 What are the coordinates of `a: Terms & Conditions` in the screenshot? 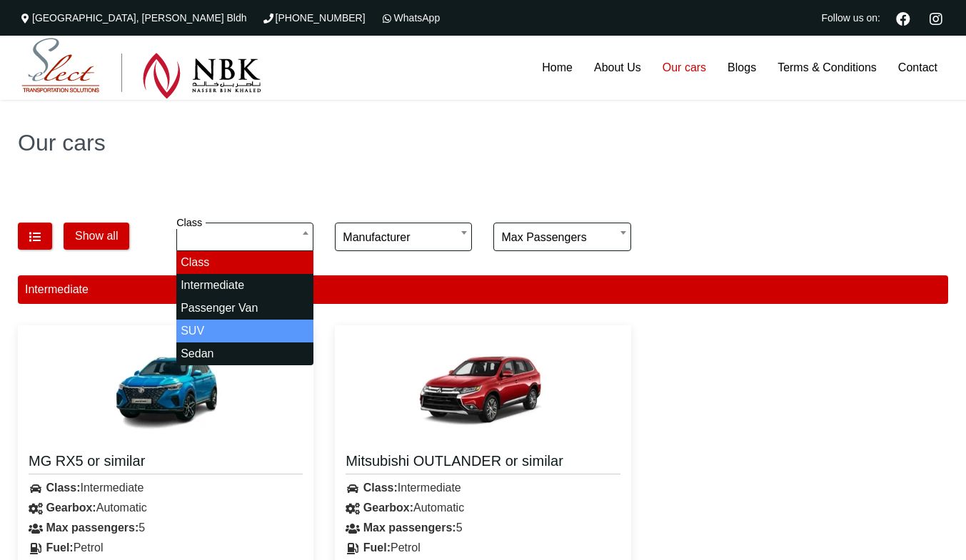 It's located at (827, 68).